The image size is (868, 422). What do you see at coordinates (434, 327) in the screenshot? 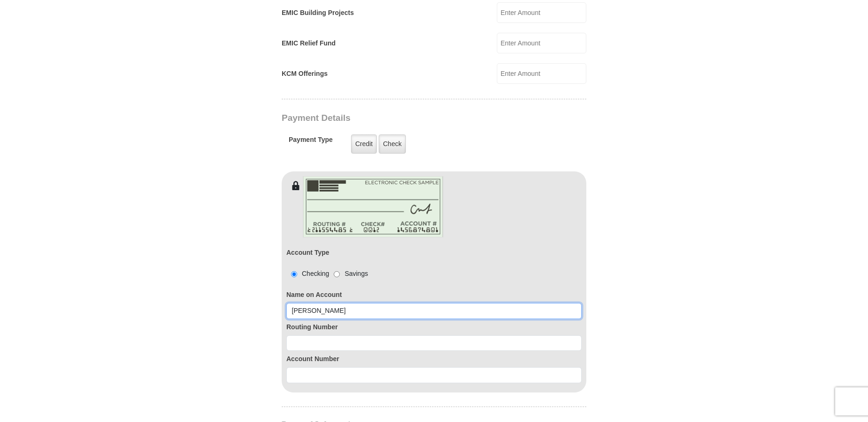
I see `label: Routing Number` at bounding box center [434, 327].